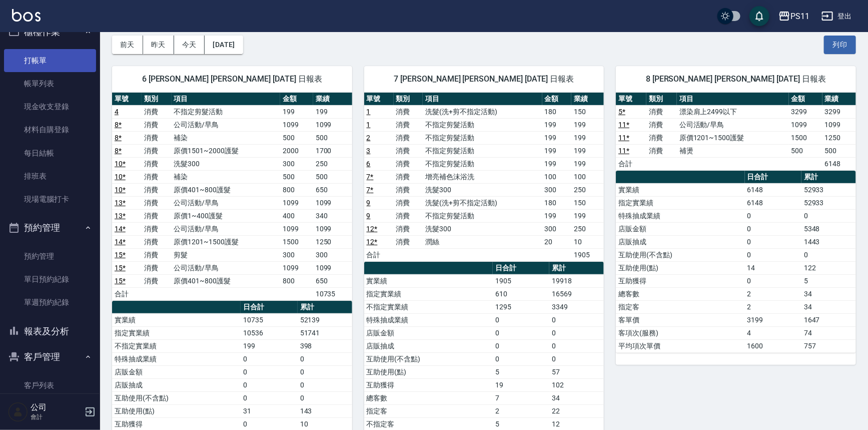  What do you see at coordinates (576, 372) in the screenshot?
I see `td: 57` at bounding box center [576, 372].